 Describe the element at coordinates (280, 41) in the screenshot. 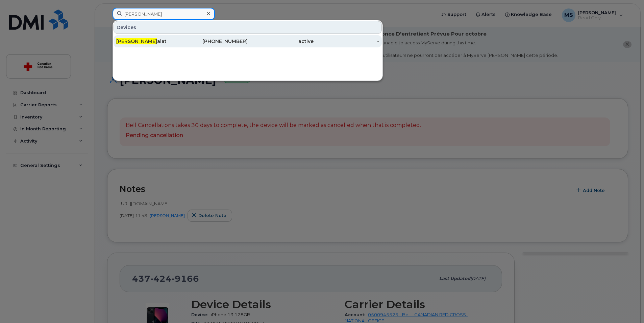

I see `div: active` at that location.